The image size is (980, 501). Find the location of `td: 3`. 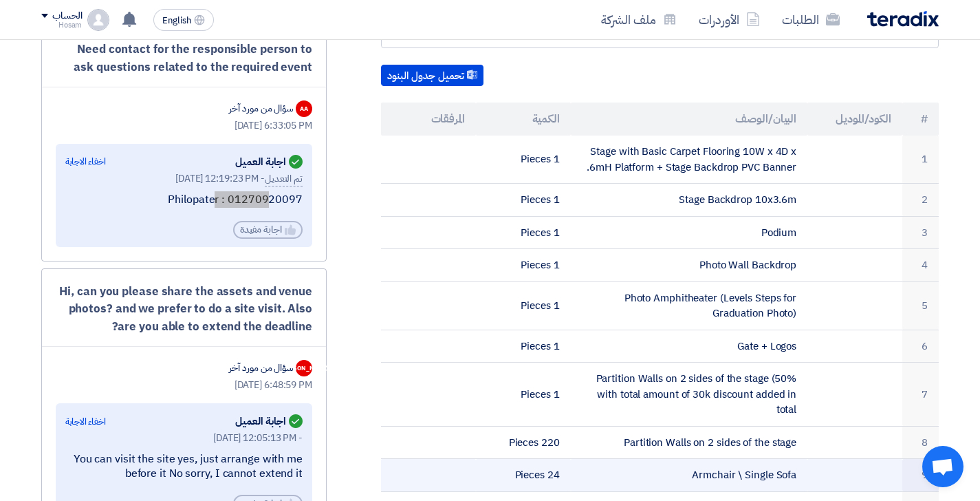

td: 3 is located at coordinates (920, 233).